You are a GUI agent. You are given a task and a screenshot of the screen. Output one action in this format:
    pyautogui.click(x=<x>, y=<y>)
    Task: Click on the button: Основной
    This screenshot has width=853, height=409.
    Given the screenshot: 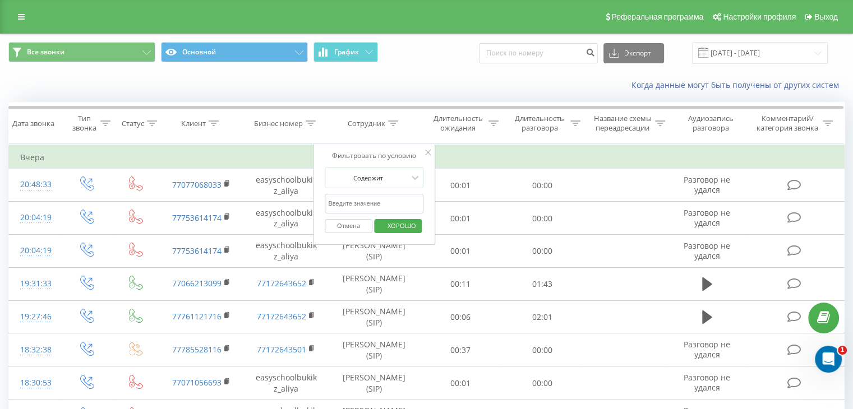 What is the action you would take?
    pyautogui.click(x=234, y=52)
    